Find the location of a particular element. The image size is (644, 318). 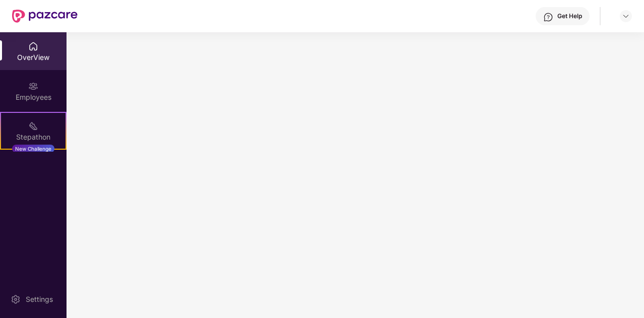

div: New Challenge is located at coordinates (33, 149).